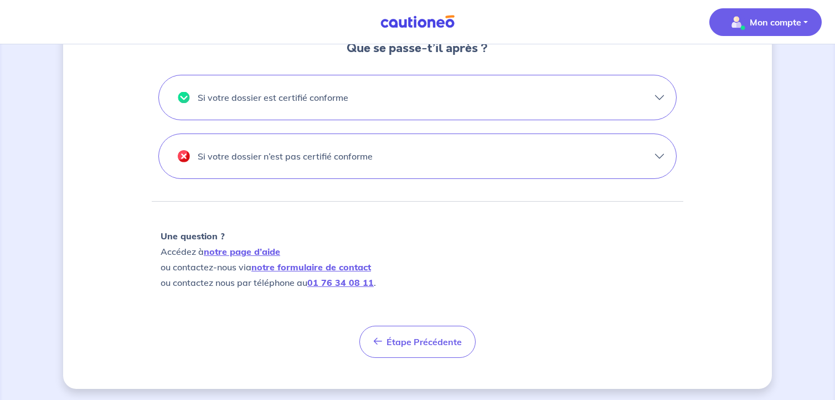 Image resolution: width=835 pixels, height=400 pixels. I want to click on button: illu_valid.svgSi votre dossier est certifié conforme, so click(418, 97).